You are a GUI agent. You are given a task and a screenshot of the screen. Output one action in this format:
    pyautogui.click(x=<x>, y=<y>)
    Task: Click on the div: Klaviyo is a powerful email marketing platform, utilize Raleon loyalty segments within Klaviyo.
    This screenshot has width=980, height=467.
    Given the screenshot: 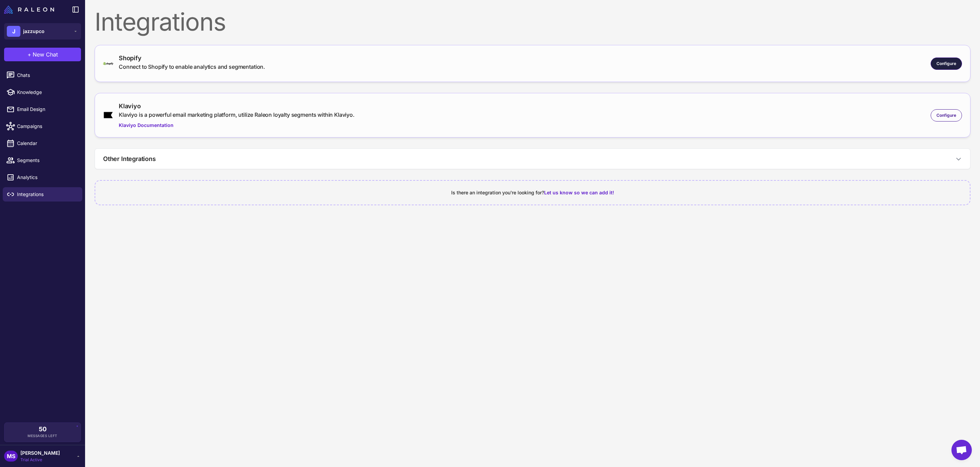 What is the action you would take?
    pyautogui.click(x=237, y=115)
    